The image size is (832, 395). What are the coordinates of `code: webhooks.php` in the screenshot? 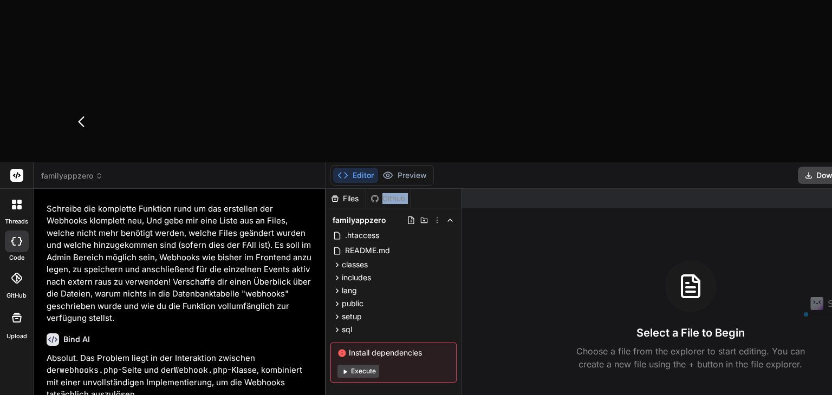 It's located at (89, 370).